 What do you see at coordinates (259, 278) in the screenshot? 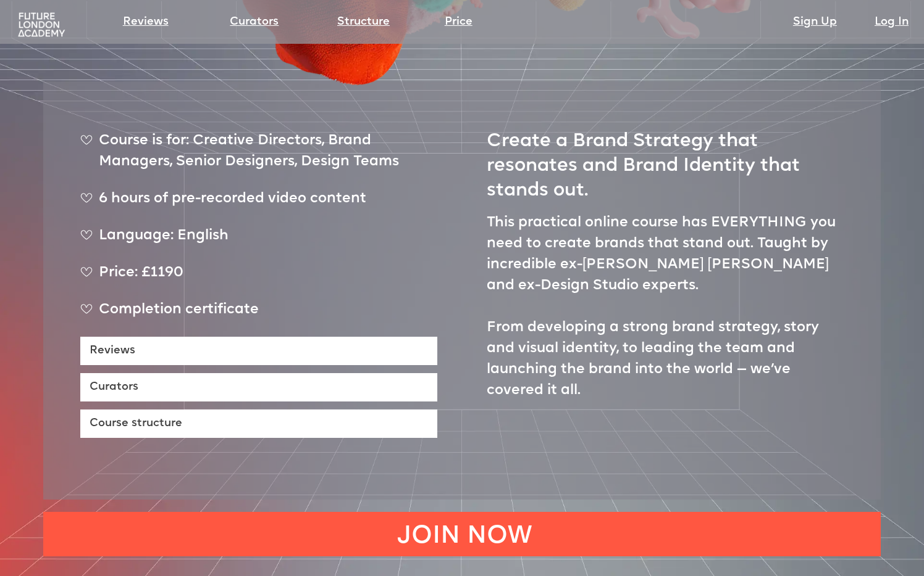
I see `div: Price: £1190` at bounding box center [259, 278].